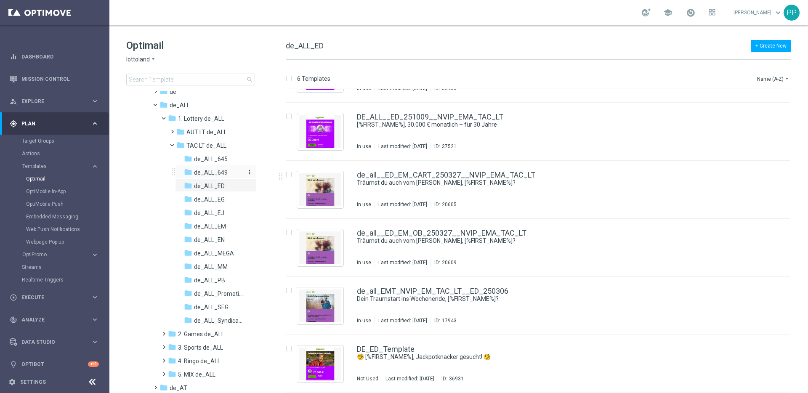  I want to click on button: track_changes Analyze keyboard_arrow_right, so click(54, 320).